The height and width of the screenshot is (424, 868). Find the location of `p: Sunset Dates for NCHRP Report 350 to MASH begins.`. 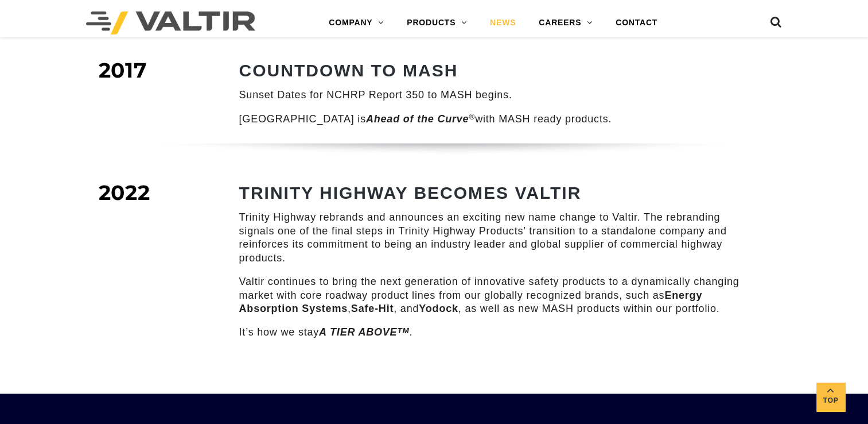

p: Sunset Dates for NCHRP Report 350 to MASH begins. is located at coordinates (493, 95).